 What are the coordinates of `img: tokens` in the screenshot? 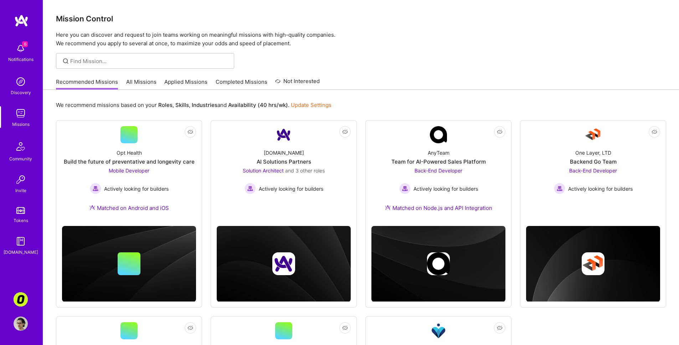 It's located at (21, 210).